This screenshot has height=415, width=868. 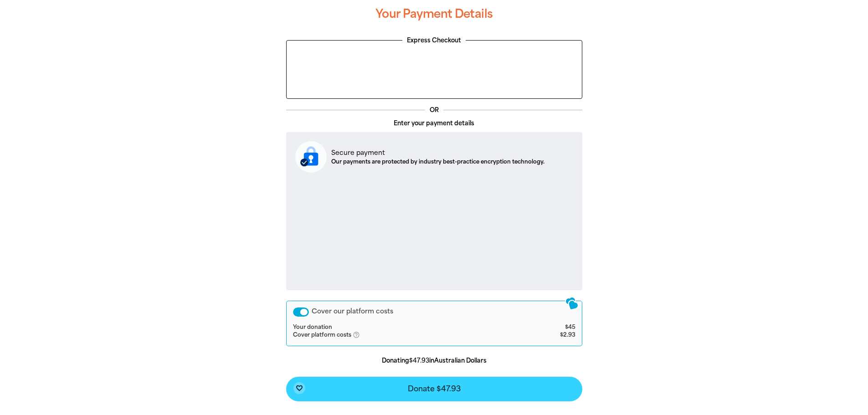 I want to click on td: Cover platform costs, so click(x=408, y=335).